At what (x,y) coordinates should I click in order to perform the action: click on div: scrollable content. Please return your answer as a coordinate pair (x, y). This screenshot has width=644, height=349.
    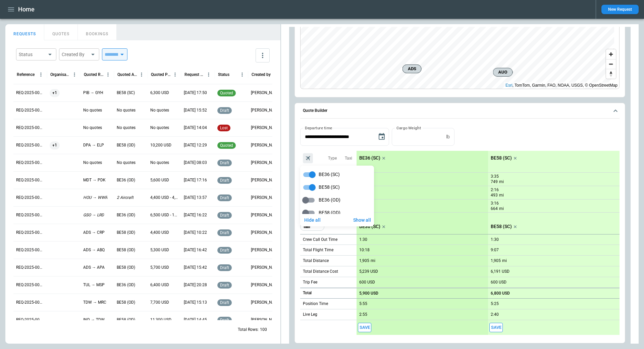
    Looking at the image, I should click on (337, 194).